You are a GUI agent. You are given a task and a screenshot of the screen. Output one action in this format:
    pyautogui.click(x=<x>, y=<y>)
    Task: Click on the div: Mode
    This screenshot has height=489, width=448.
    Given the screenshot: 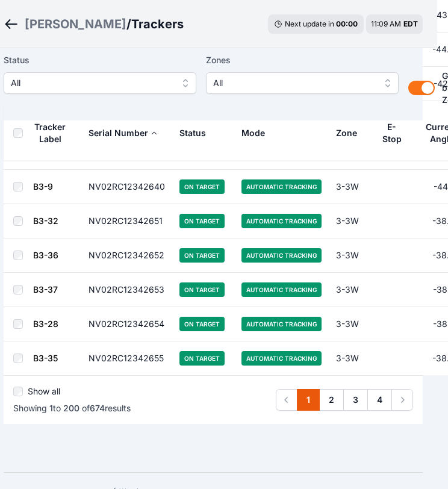 What is the action you would take?
    pyautogui.click(x=253, y=133)
    